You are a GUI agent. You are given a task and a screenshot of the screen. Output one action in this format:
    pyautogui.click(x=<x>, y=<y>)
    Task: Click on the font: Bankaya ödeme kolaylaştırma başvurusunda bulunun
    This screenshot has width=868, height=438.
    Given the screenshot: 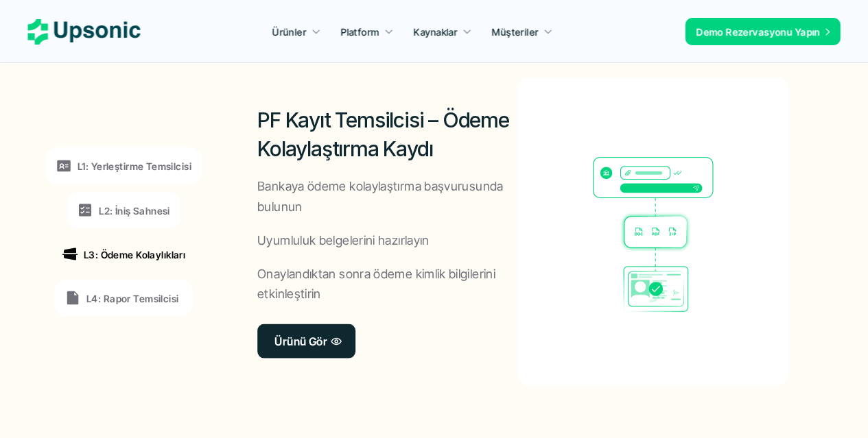 What is the action you would take?
    pyautogui.click(x=382, y=196)
    